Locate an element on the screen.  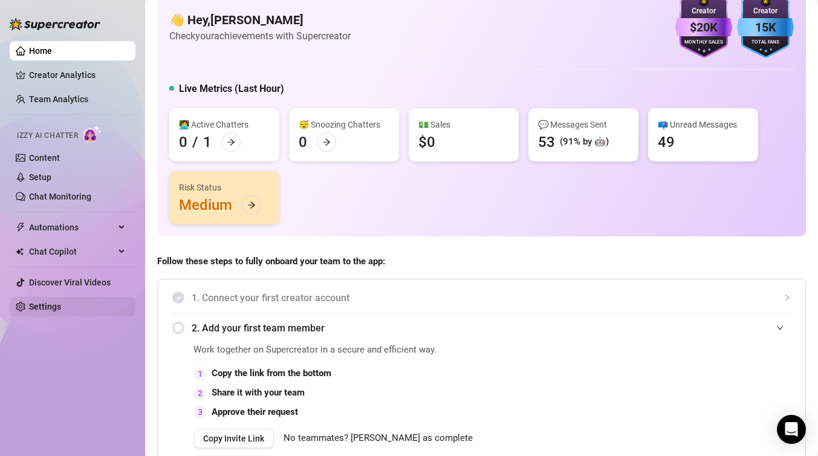
div: $0 is located at coordinates (427, 142).